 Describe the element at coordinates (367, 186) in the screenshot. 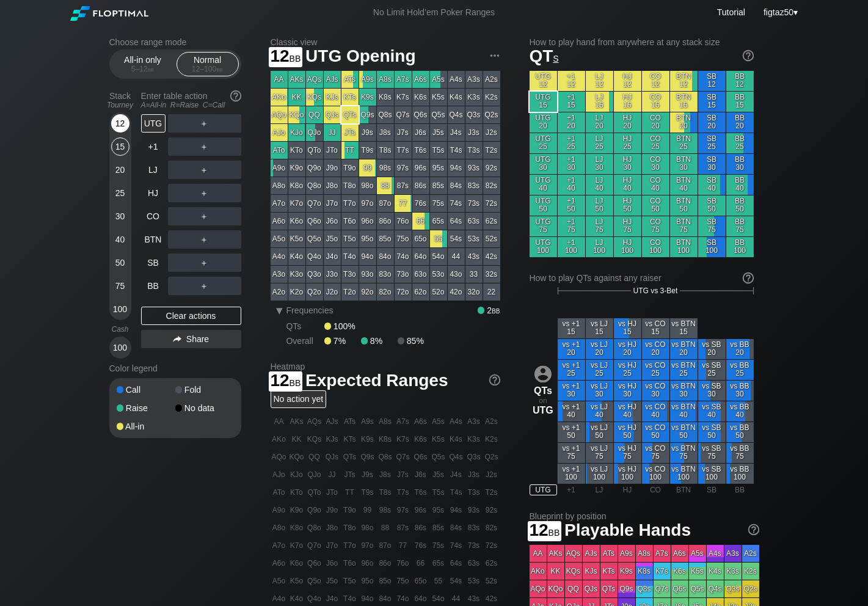

I see `div: 98o` at that location.